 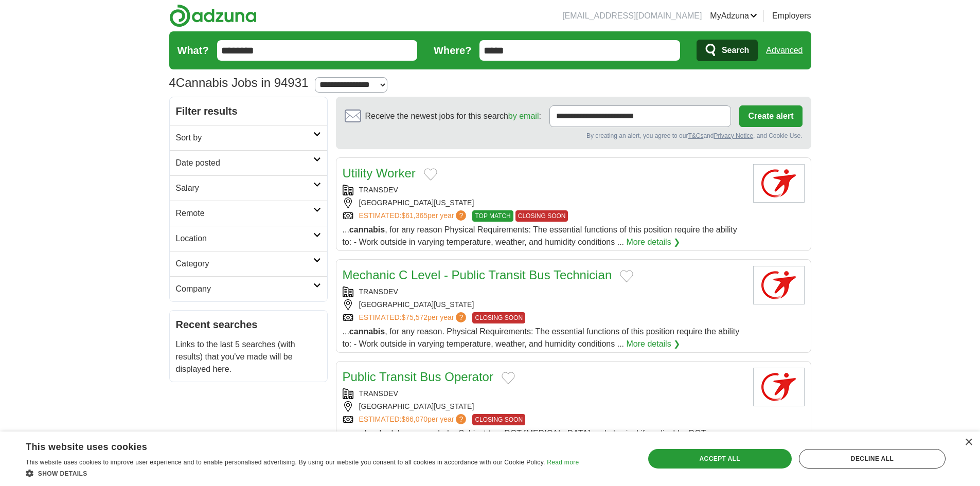 I want to click on div: Accept all, so click(x=720, y=459).